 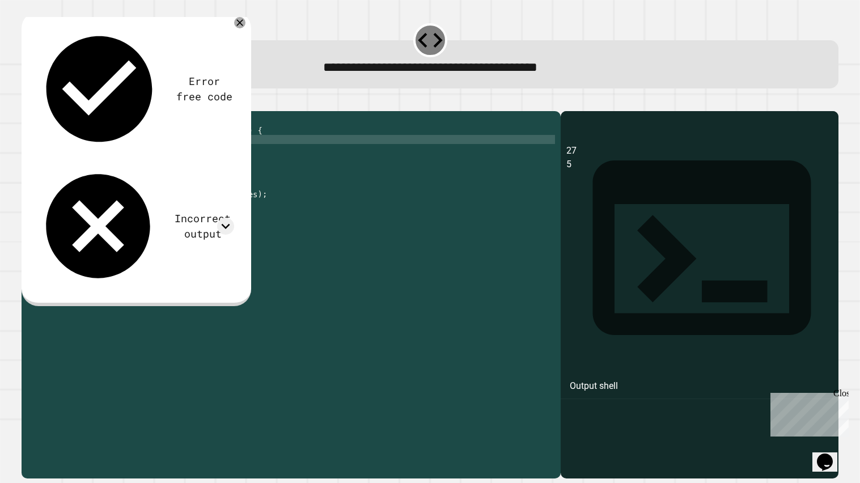 What do you see at coordinates (203, 226) in the screenshot?
I see `div: Incorrect output` at bounding box center [203, 226].